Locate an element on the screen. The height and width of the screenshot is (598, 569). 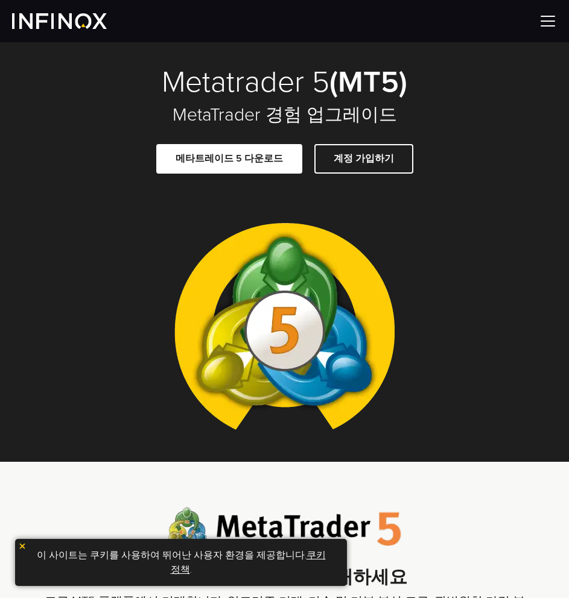
h2: MetaTrader 경험 업그레이드 is located at coordinates (284, 115).